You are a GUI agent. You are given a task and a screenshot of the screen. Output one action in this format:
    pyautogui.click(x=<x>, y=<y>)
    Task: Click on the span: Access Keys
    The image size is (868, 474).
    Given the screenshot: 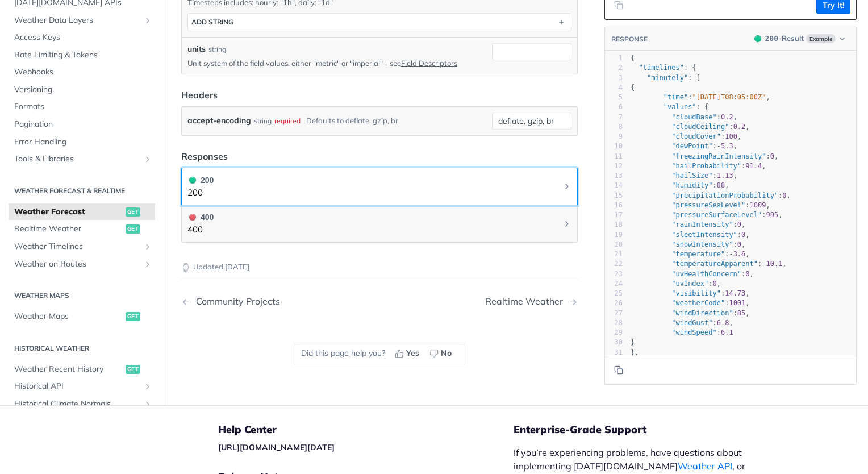 What is the action you would take?
    pyautogui.click(x=83, y=38)
    